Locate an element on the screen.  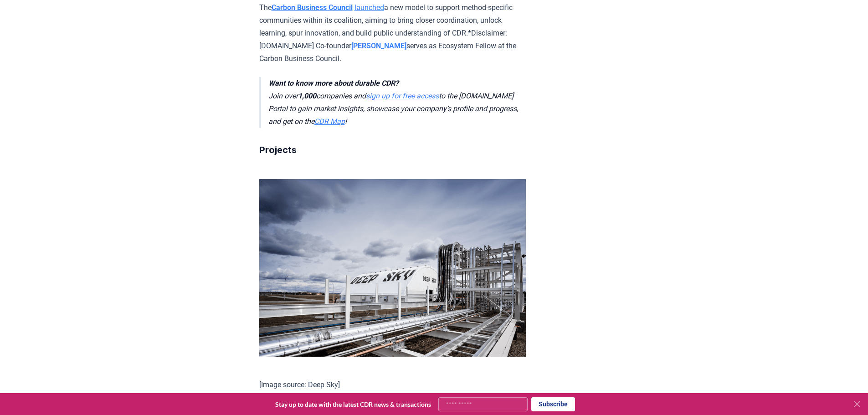
strong: Projects is located at coordinates (278, 150).